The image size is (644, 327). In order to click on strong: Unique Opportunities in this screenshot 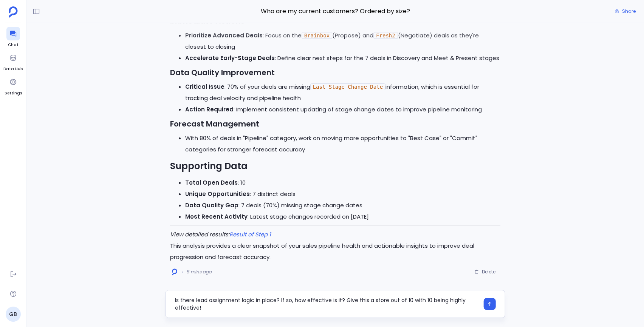, I will do `click(217, 194)`.